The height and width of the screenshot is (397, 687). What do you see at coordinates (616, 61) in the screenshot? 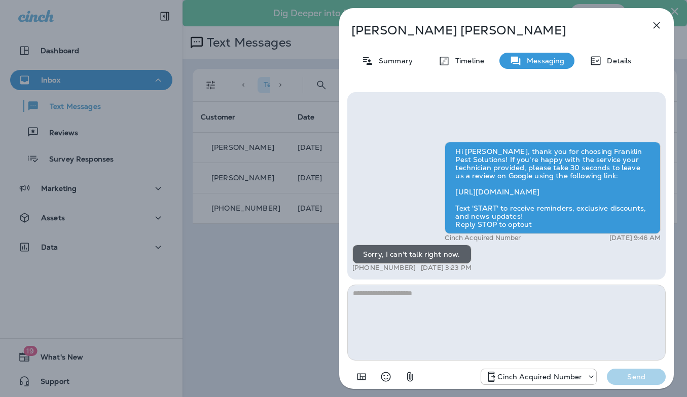
I see `p: Details` at bounding box center [616, 61].